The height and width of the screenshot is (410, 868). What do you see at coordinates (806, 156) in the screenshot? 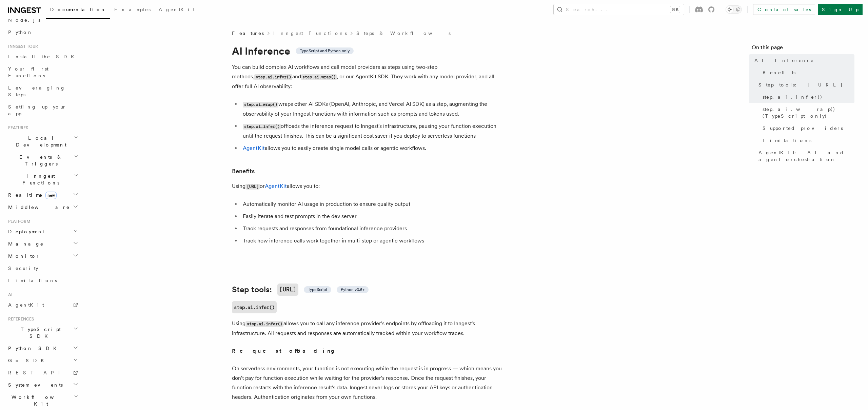
I see `span: AgentKit: AI and agent orchestration` at bounding box center [806, 156].